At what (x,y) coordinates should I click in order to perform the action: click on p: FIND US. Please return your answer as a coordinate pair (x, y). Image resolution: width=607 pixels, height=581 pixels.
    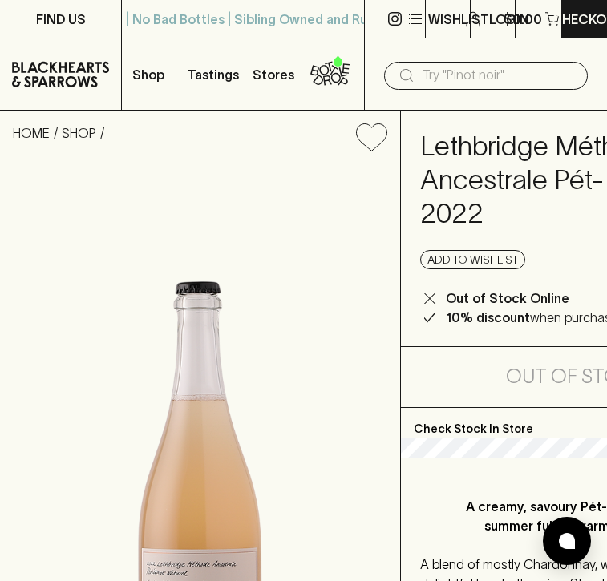
    Looking at the image, I should click on (61, 19).